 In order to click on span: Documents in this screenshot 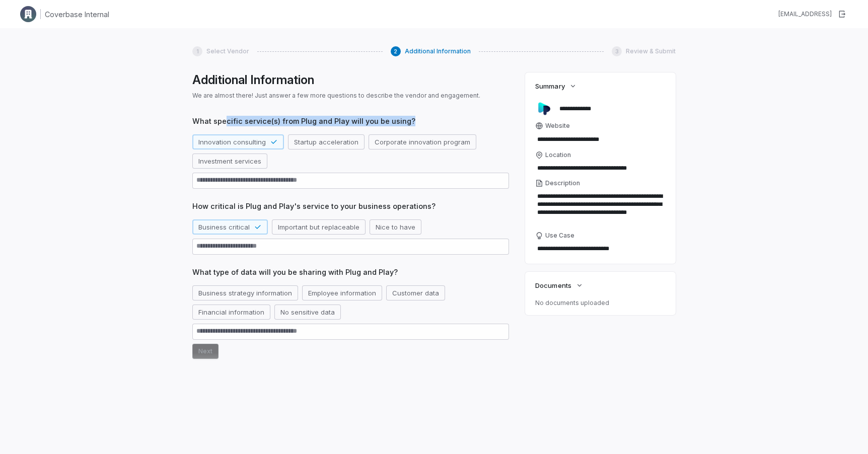, I will do `click(553, 285)`.